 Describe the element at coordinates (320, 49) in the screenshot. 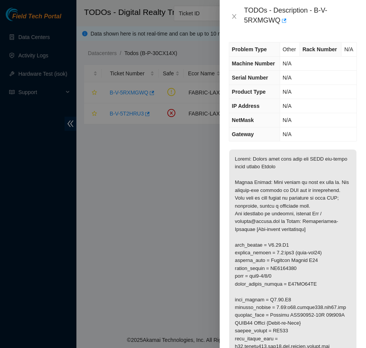

I see `span: Rack Number` at that location.